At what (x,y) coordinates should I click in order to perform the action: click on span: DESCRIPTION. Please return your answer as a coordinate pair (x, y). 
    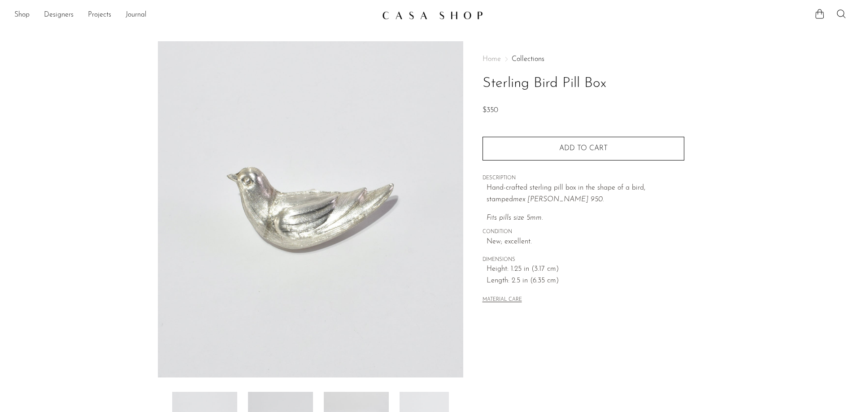
    Looking at the image, I should click on (583, 178).